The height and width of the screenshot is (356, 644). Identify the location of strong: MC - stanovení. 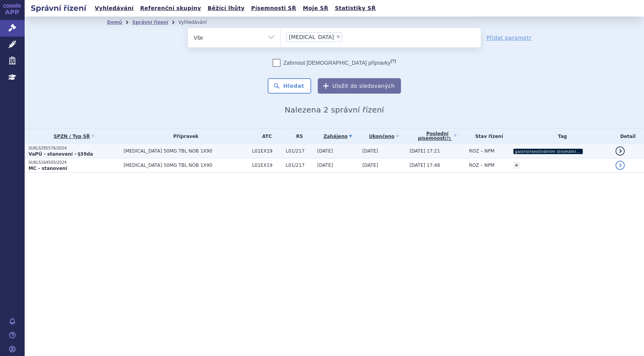
(48, 168).